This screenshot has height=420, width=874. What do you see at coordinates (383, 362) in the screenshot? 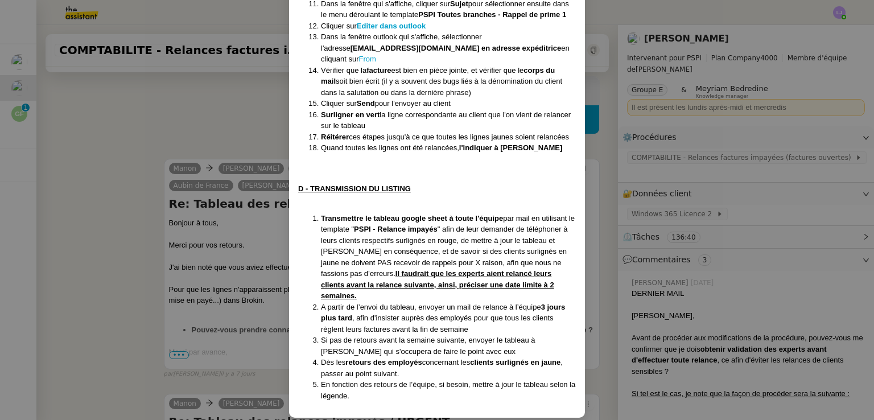
I see `strong: retours des employés` at bounding box center [383, 362].